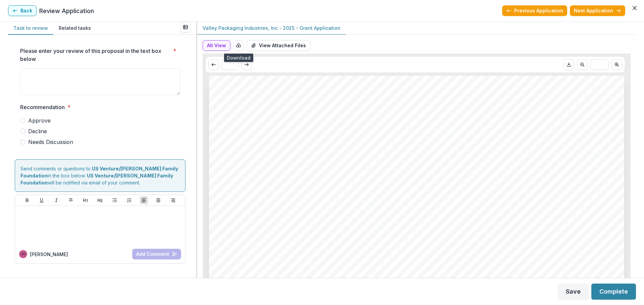 The image size is (644, 305). I want to click on button: Download PDF, so click(568, 64).